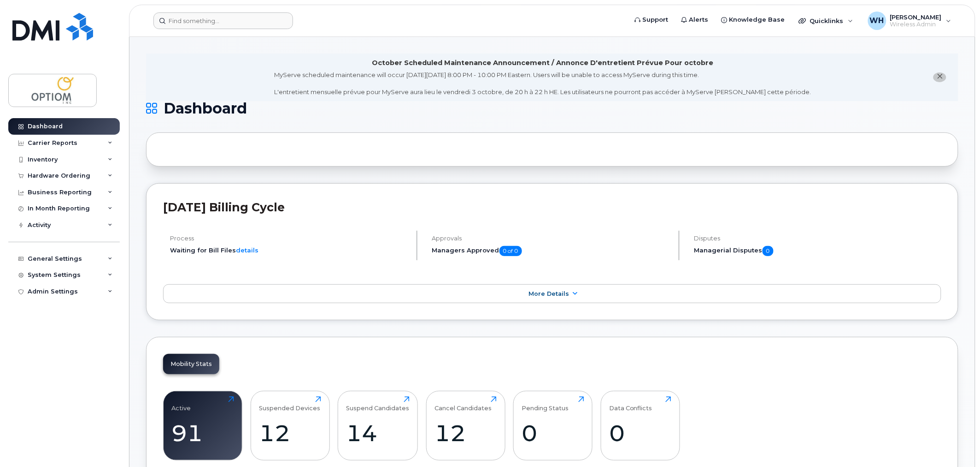  What do you see at coordinates (463, 404) in the screenshot?
I see `div: Cancel Candidates` at bounding box center [463, 404].